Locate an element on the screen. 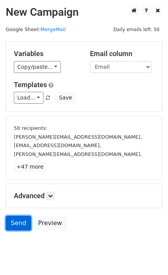 This screenshot has width=168, height=275. h2: New Campaign is located at coordinates (84, 12).